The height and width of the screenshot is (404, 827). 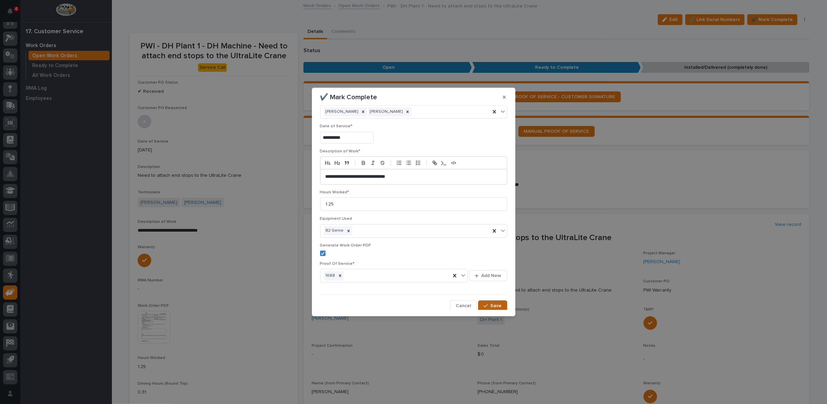 I want to click on button: Save, so click(x=492, y=306).